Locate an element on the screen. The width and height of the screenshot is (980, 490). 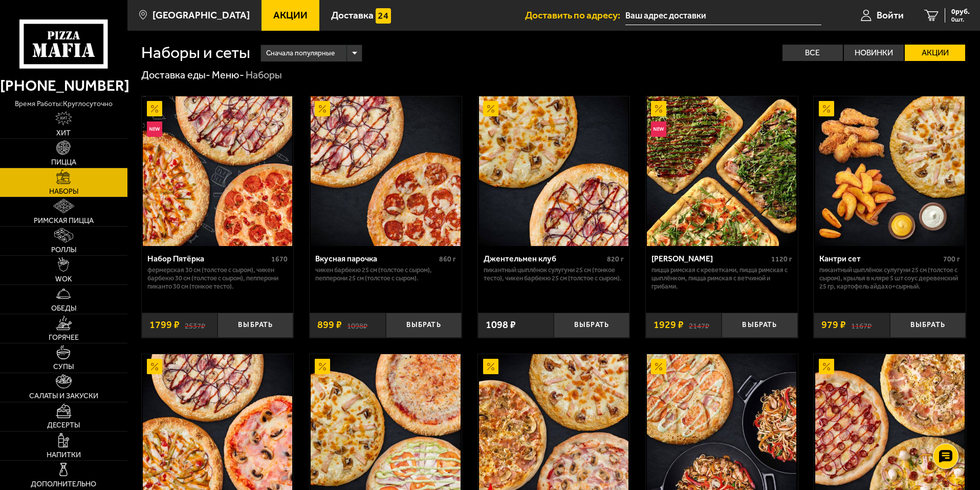
p: Пицца Римская с креветками, Пицца Римская с цыплёнком, Пицца Римская с ветчиной и грибами. is located at coordinates (722, 278).